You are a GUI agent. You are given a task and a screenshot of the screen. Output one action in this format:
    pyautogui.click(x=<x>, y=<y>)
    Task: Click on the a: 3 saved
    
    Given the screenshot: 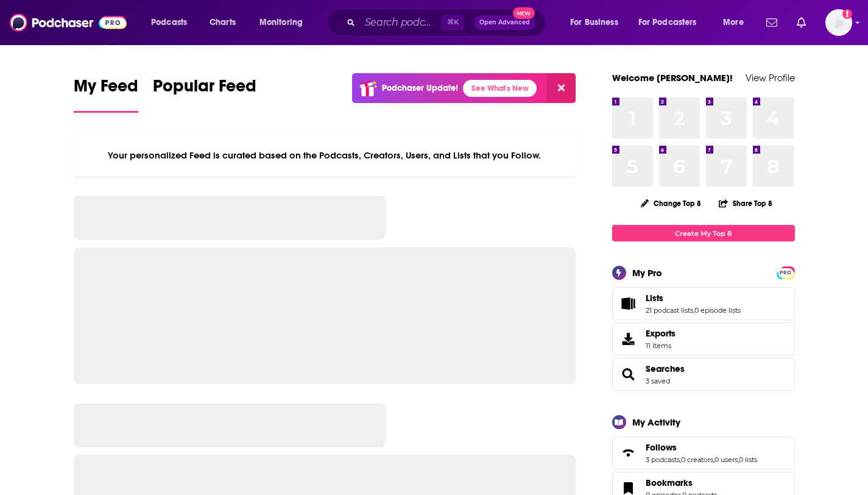 What is the action you would take?
    pyautogui.click(x=658, y=381)
    